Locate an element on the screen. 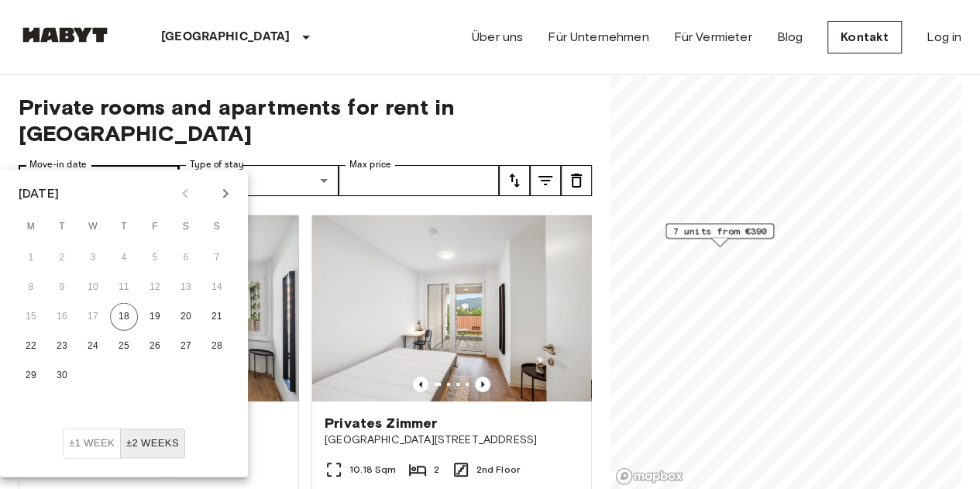 Image resolution: width=980 pixels, height=489 pixels. button: 30 is located at coordinates (62, 376).